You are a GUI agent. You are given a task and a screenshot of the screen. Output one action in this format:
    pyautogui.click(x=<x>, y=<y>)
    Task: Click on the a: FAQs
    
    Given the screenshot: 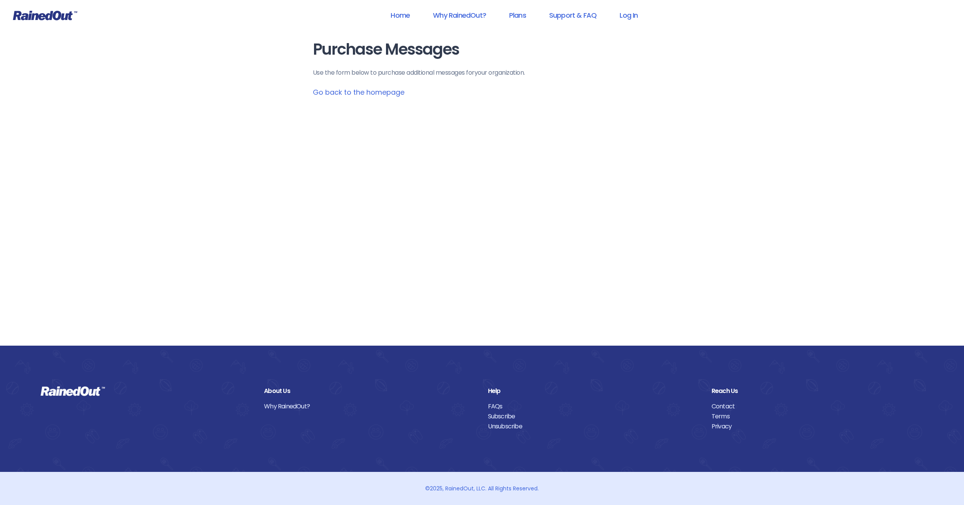 What is the action you would take?
    pyautogui.click(x=594, y=406)
    